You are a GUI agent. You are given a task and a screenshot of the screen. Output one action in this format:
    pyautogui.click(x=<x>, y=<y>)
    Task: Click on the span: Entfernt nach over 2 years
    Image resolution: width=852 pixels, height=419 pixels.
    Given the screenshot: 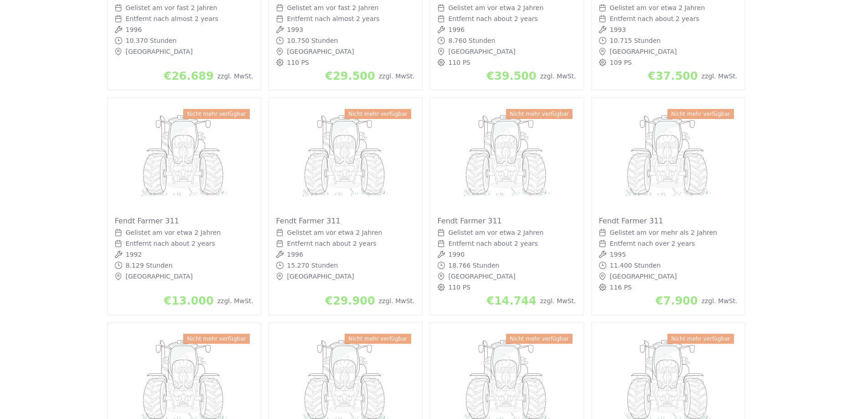 What is the action you would take?
    pyautogui.click(x=653, y=244)
    